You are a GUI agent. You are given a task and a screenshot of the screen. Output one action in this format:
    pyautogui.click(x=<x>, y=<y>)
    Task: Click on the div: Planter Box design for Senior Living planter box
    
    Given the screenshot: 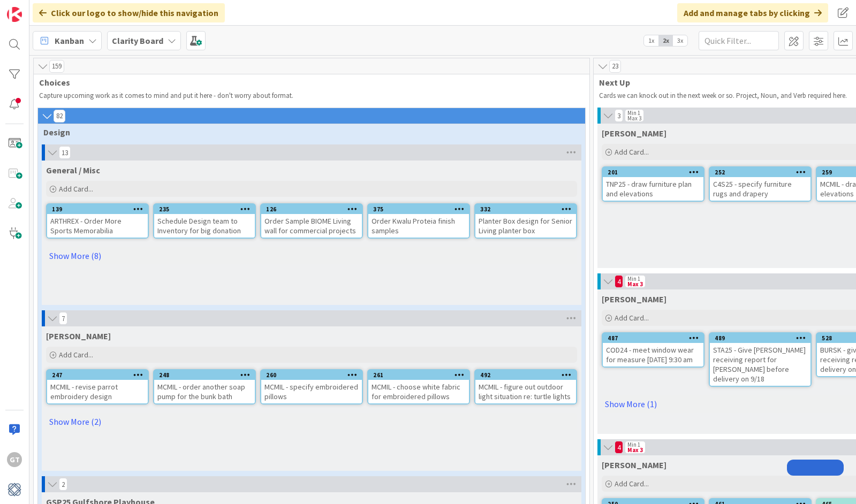 What is the action you would take?
    pyautogui.click(x=525, y=226)
    